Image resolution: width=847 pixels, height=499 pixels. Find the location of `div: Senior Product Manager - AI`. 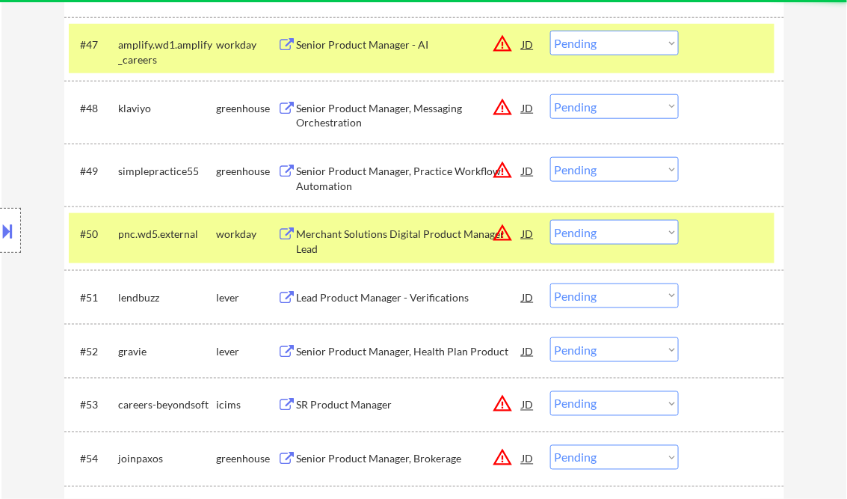

div: Senior Product Manager - AI is located at coordinates (410, 45).